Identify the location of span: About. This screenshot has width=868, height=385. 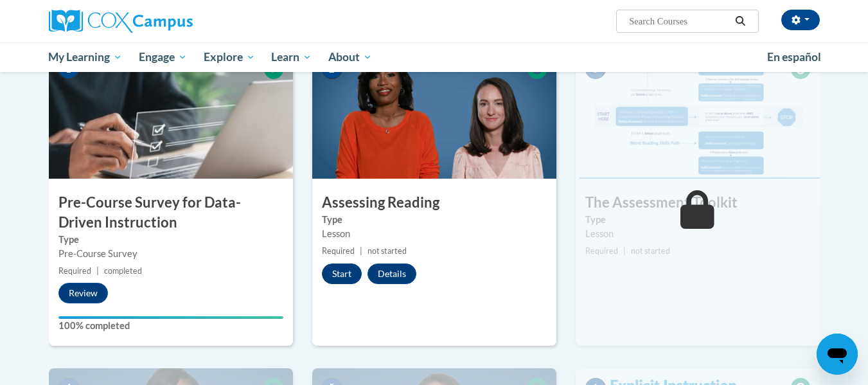
(350, 57).